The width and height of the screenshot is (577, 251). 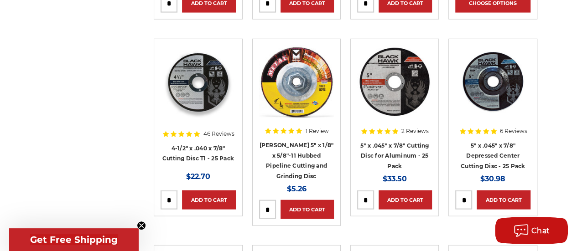 What do you see at coordinates (493, 179) in the screenshot?
I see `span: $30.98` at bounding box center [493, 179].